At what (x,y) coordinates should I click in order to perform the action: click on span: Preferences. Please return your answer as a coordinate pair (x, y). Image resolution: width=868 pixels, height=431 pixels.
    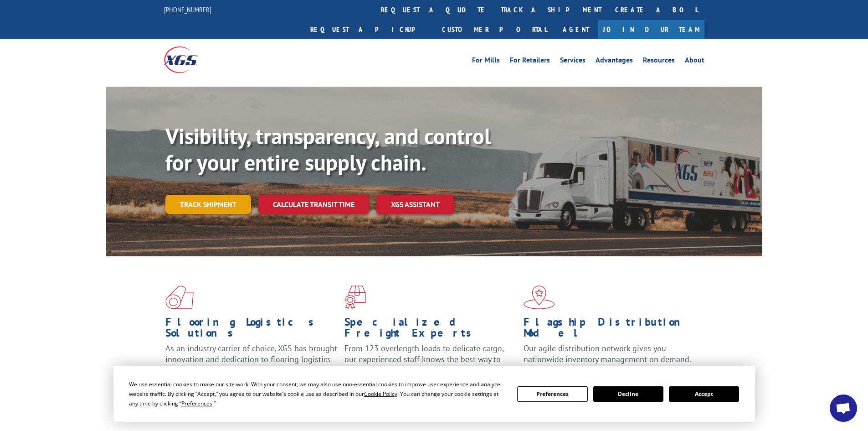
    Looking at the image, I should click on (197, 403).